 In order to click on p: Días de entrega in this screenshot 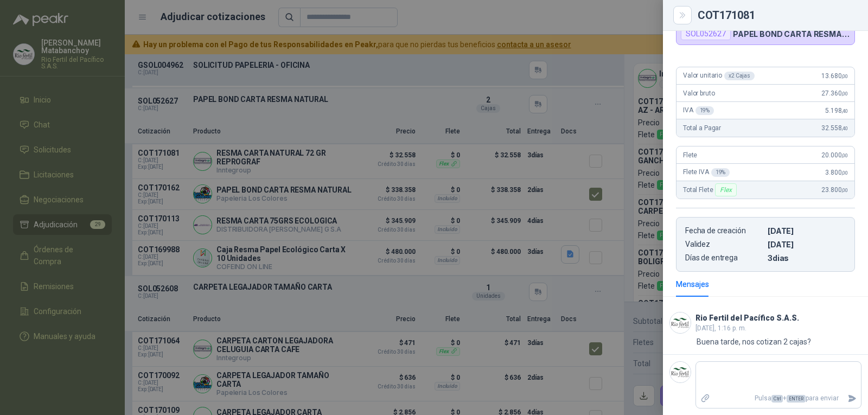, I will do `click(725, 257)`.